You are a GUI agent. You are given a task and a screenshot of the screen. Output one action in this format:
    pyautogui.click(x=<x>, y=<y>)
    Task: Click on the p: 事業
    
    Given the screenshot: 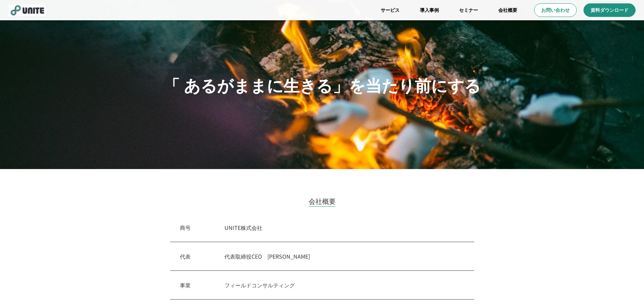 What is the action you would take?
    pyautogui.click(x=185, y=285)
    